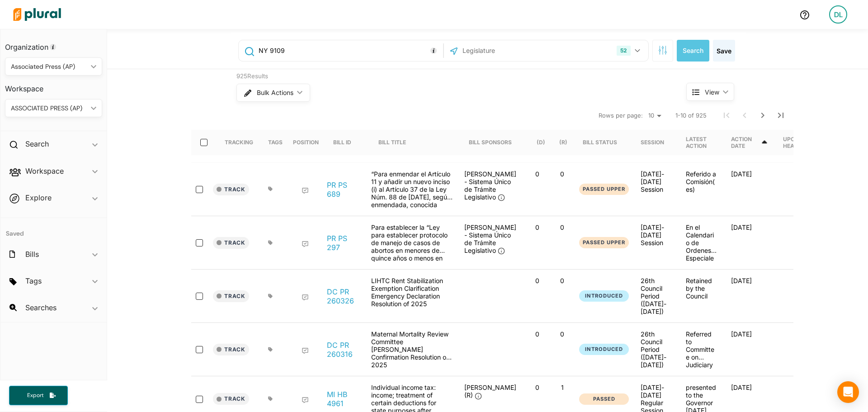 The image size is (868, 412). What do you see at coordinates (702, 142) in the screenshot?
I see `div: Latest Action` at bounding box center [702, 142].